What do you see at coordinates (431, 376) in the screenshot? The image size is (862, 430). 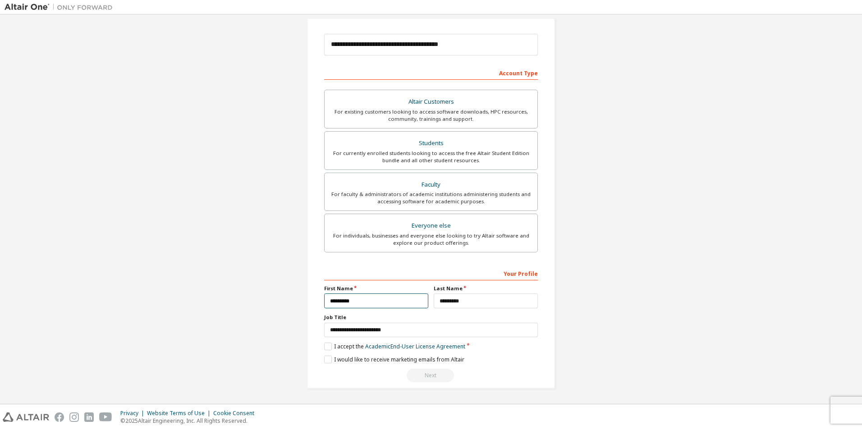 I see `div: Read and acccept EULA to continue` at bounding box center [431, 376].